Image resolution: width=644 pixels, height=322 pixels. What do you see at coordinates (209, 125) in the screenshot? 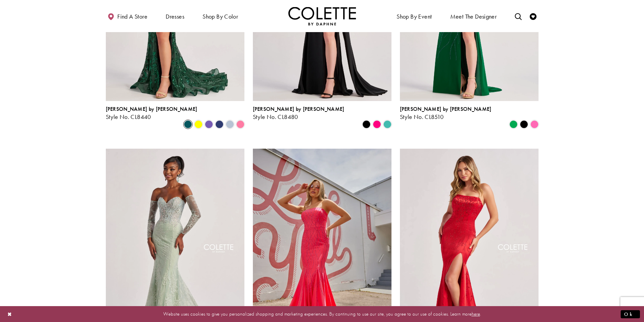
I see `i: Violet` at bounding box center [209, 125].